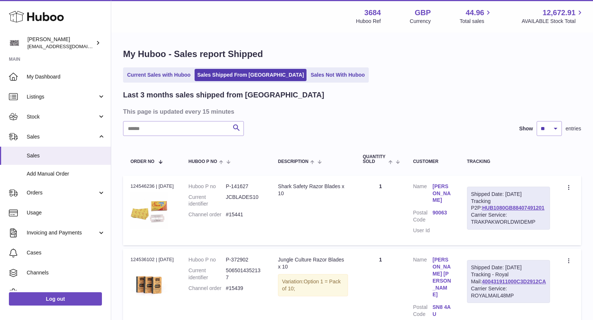 The image size is (593, 320). What do you see at coordinates (475, 13) in the screenshot?
I see `span: 44.96` at bounding box center [475, 13].